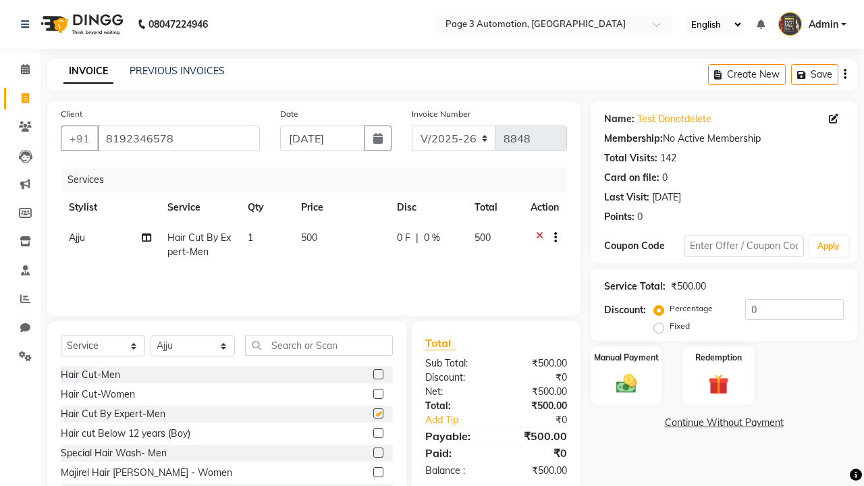 This screenshot has width=864, height=486. What do you see at coordinates (828, 246) in the screenshot?
I see `button: Apply` at bounding box center [828, 246].